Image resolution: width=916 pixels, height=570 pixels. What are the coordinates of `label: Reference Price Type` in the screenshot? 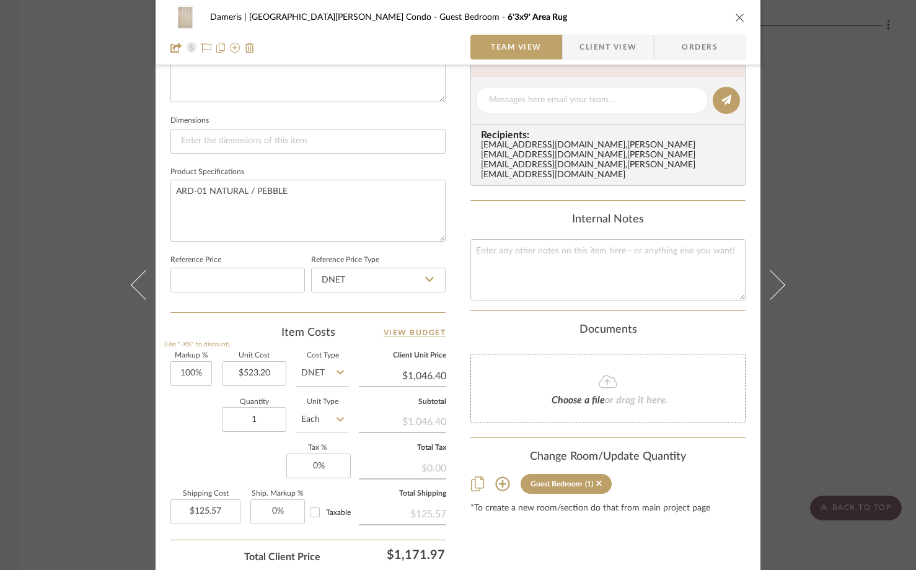 It's located at (345, 260).